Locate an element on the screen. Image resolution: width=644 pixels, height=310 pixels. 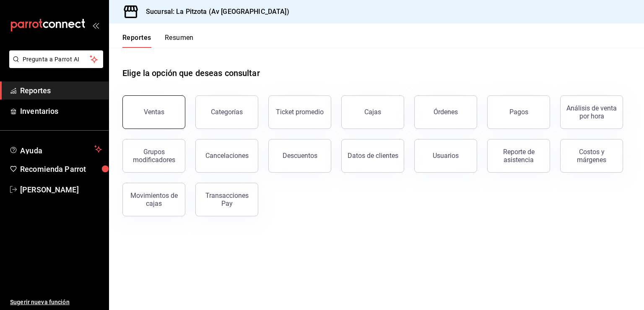
div: Reporte de asistencia is located at coordinates (519, 156).